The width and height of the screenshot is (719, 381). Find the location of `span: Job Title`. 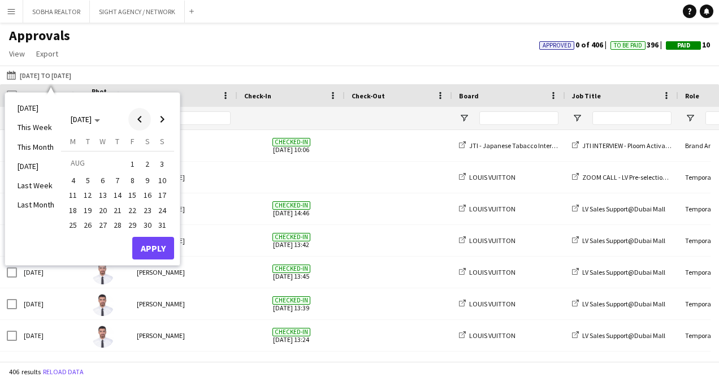

span: Job Title is located at coordinates (586, 96).